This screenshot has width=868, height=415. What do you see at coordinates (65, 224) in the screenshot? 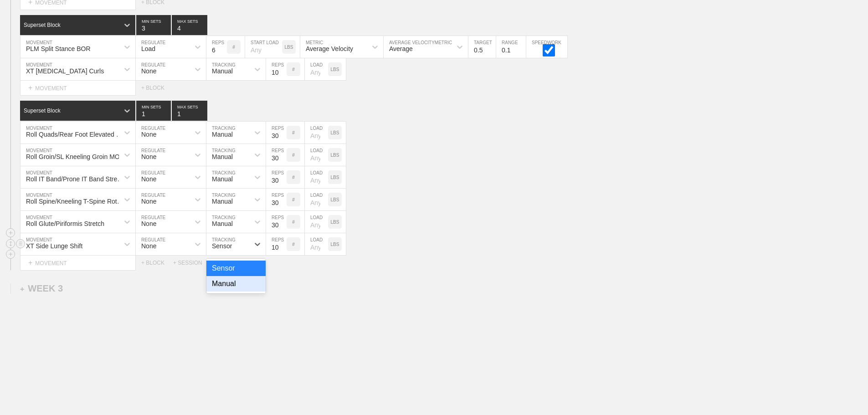
I see `div: Roll Glute/Piriformis Stretch` at bounding box center [65, 224].